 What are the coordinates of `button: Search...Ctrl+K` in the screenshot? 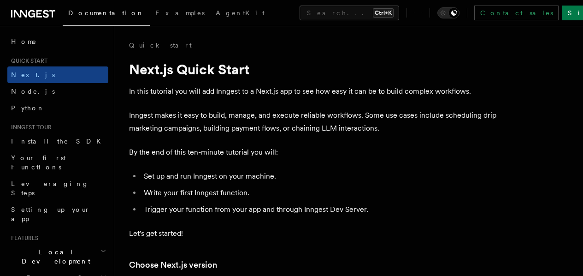 It's located at (349, 13).